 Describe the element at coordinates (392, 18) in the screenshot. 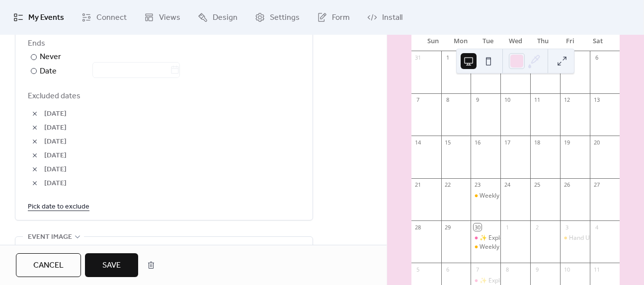

I see `span: Install` at that location.